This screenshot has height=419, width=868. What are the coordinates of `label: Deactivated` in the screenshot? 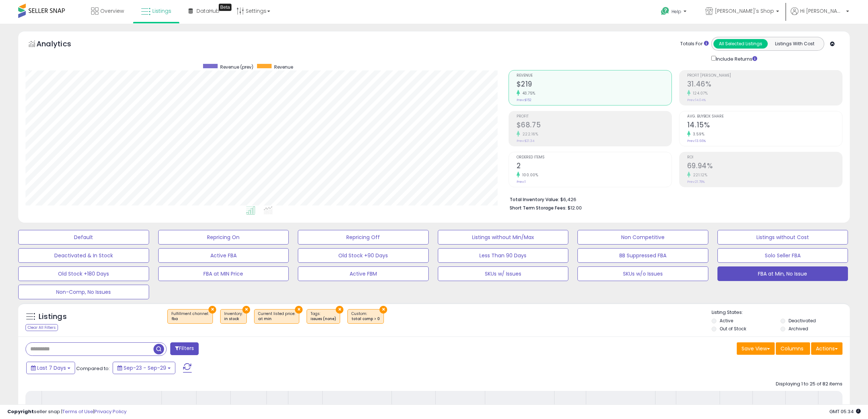 It's located at (802, 320).